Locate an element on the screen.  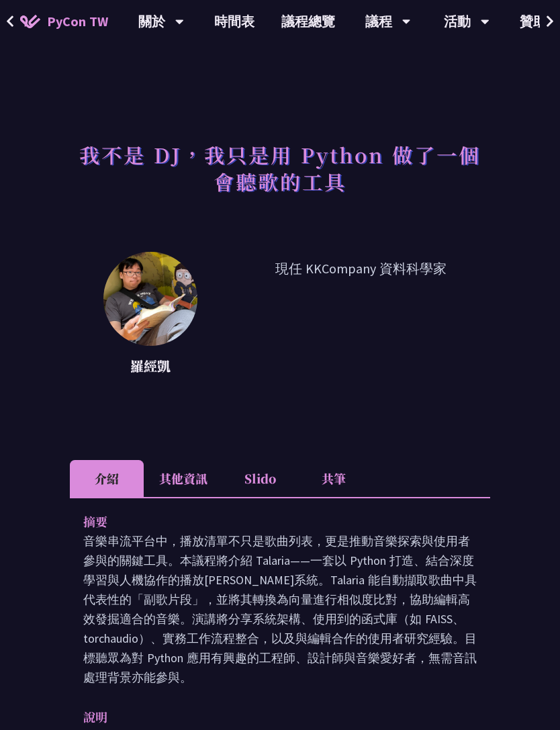
li: Slido is located at coordinates (260, 478).